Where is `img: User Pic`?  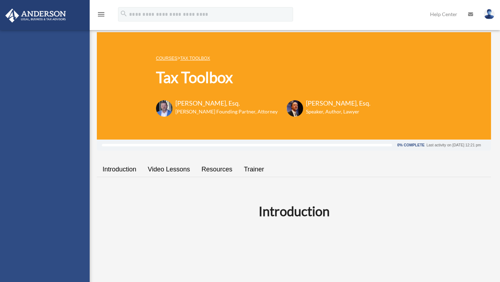 img: User Pic is located at coordinates (489, 14).